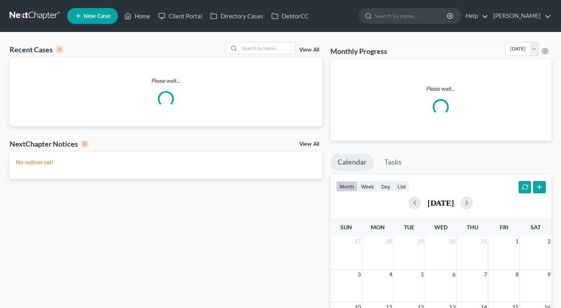 The width and height of the screenshot is (561, 308). I want to click on span: Fri, so click(504, 227).